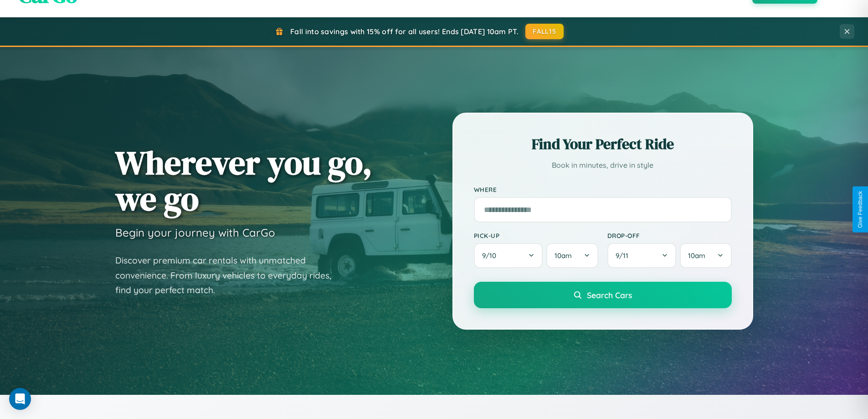 The width and height of the screenshot is (868, 419). What do you see at coordinates (603, 295) in the screenshot?
I see `button: Search Cars` at bounding box center [603, 295].